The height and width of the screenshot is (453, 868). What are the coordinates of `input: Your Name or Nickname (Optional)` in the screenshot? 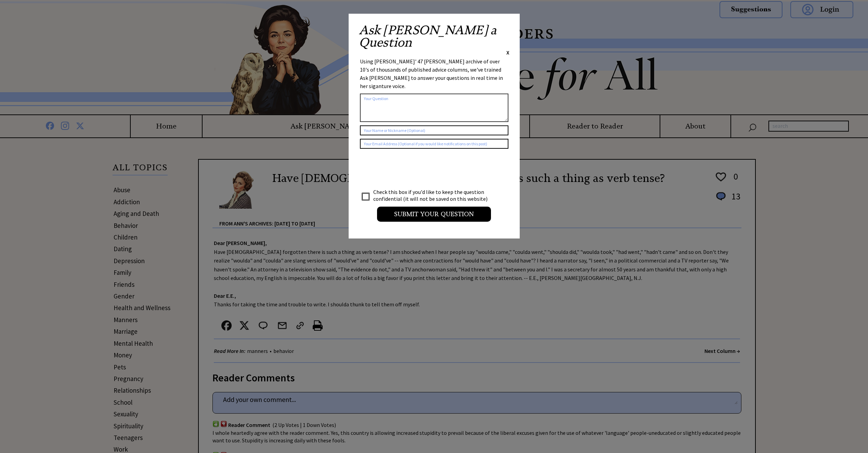 It's located at (434, 130).